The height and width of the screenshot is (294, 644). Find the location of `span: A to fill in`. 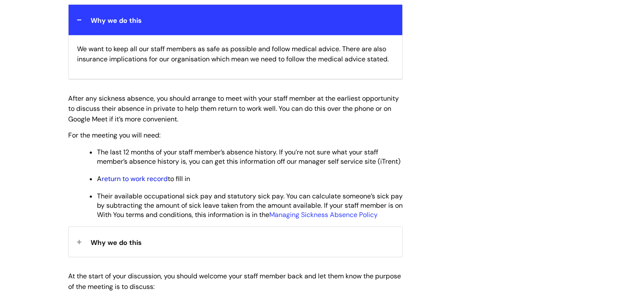

span: A to fill in is located at coordinates (144, 179).